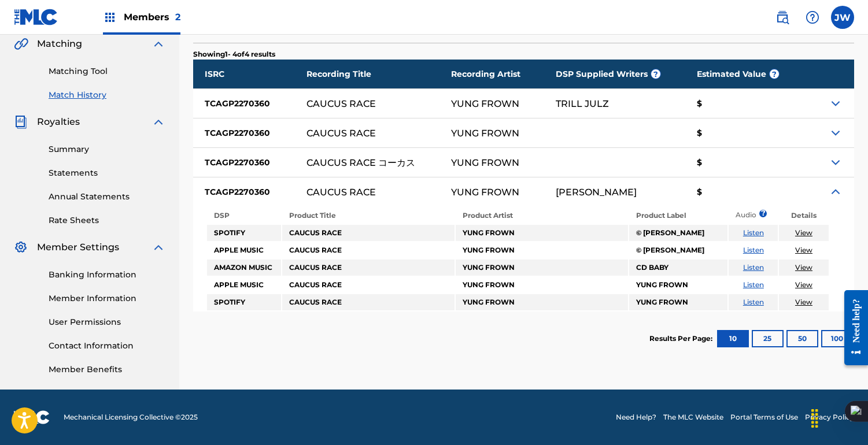 This screenshot has width=868, height=445. Describe the element at coordinates (379, 74) in the screenshot. I see `div: Recording Title` at that location.